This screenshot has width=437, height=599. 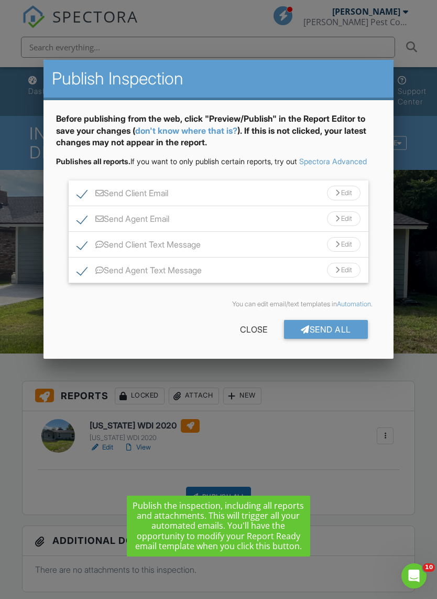 What do you see at coordinates (326, 329) in the screenshot?
I see `div: Send All` at bounding box center [326, 329].